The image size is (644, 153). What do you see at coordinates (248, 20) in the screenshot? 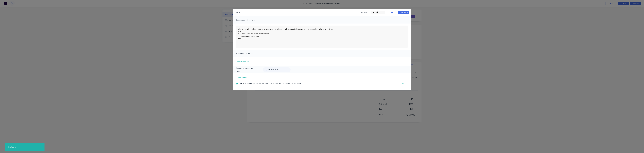
I see `span: Customise email content` at bounding box center [248, 20].